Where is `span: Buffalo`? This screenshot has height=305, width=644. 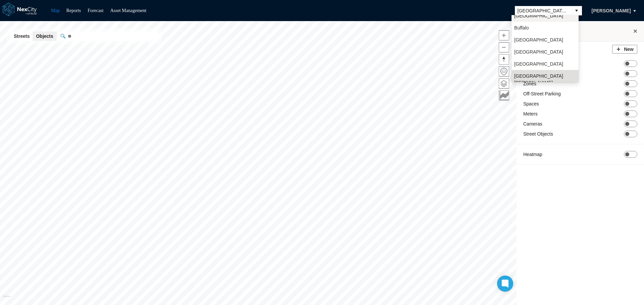 span: Buffalo is located at coordinates (521, 28).